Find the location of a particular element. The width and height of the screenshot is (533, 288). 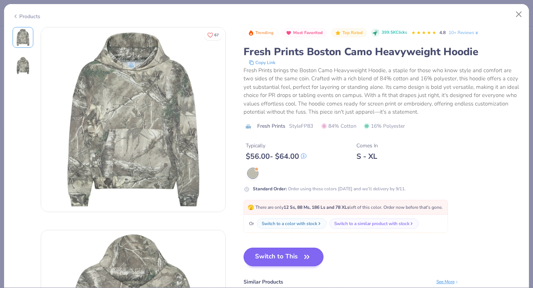

div: S - XL is located at coordinates (367, 156).